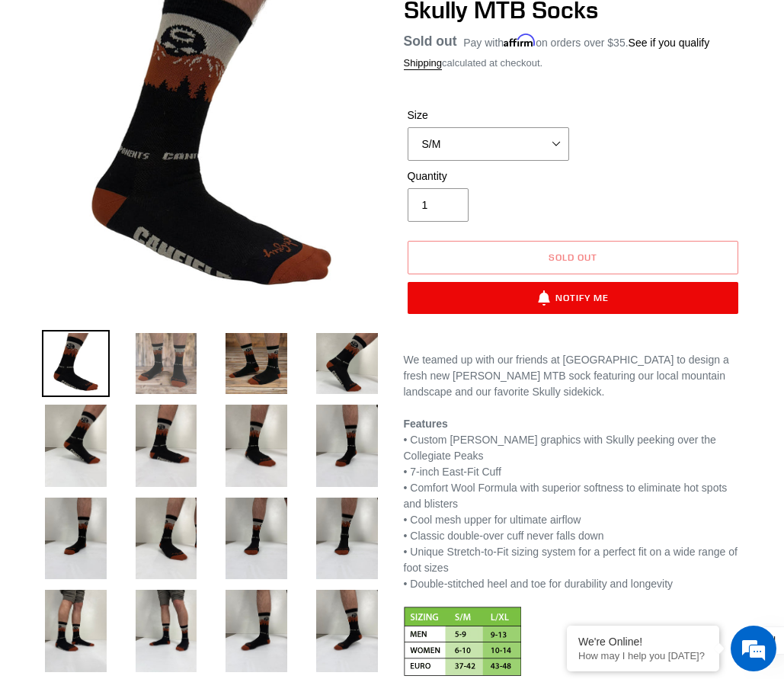 The width and height of the screenshot is (784, 679). What do you see at coordinates (489, 115) in the screenshot?
I see `label: Size` at bounding box center [489, 115].